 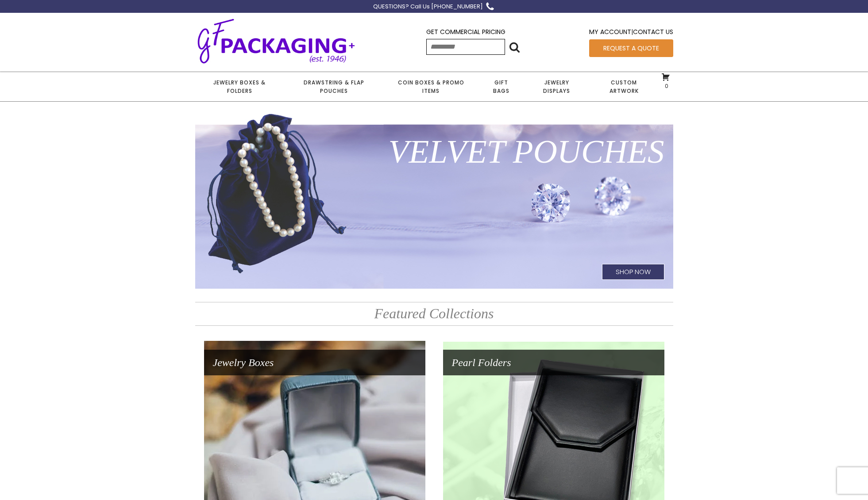 I want to click on a: Request a Quote, so click(x=631, y=48).